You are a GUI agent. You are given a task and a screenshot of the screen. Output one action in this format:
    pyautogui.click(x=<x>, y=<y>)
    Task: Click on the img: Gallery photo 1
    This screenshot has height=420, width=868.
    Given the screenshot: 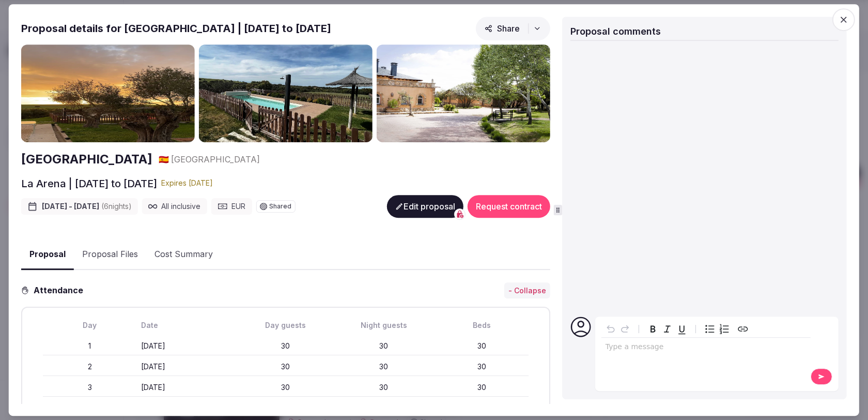 What is the action you would take?
    pyautogui.click(x=108, y=93)
    